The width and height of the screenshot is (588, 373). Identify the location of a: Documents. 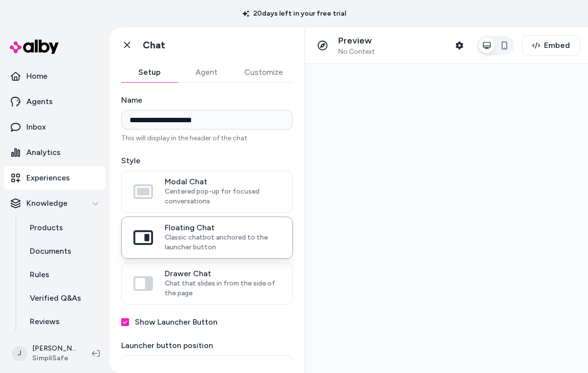
(62, 251).